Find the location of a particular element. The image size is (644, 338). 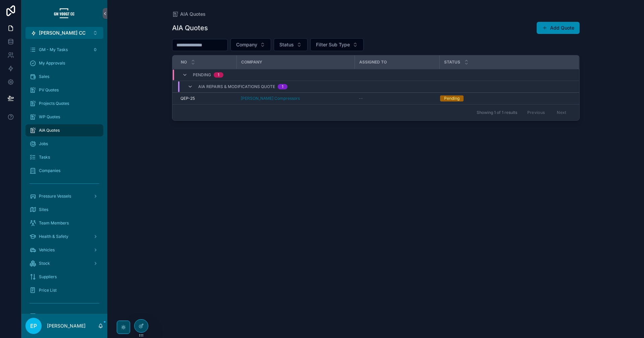

div: 0 is located at coordinates (95, 50).